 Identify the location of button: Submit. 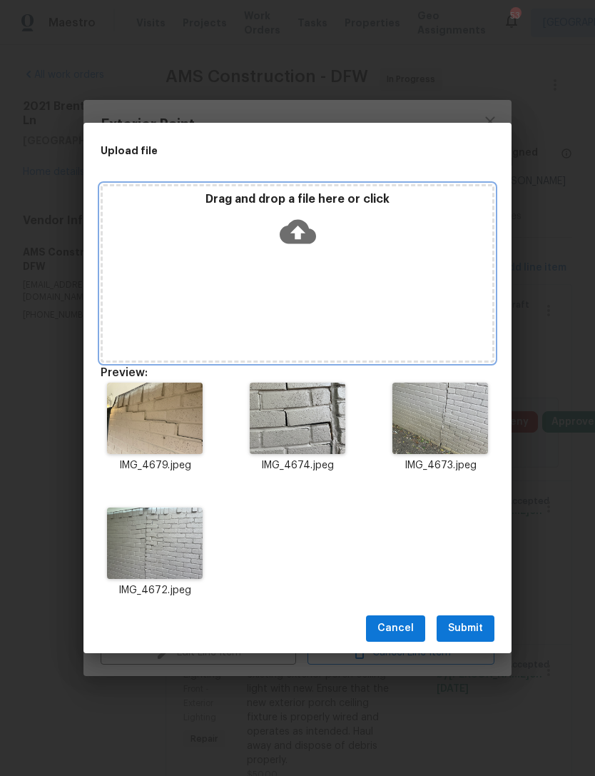
(465, 628).